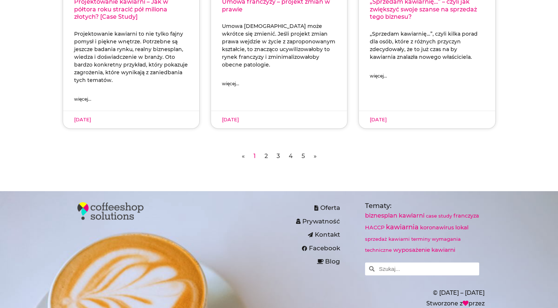 This screenshot has width=558, height=308. Describe the element at coordinates (427, 46) in the screenshot. I see `p: „Sprzedam kawiarnię…”, czyli kilka porad dla osób, które z różnych przyczyn zdecydowały, że to ju...` at that location.